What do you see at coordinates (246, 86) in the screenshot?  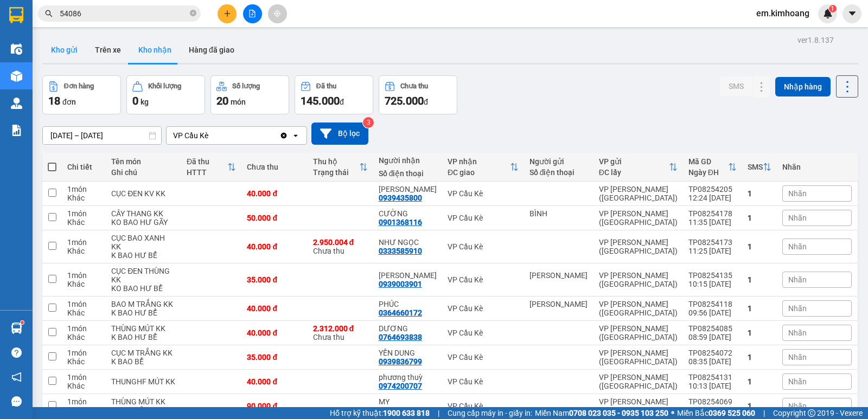 I see `div: Số lượng` at bounding box center [246, 86].